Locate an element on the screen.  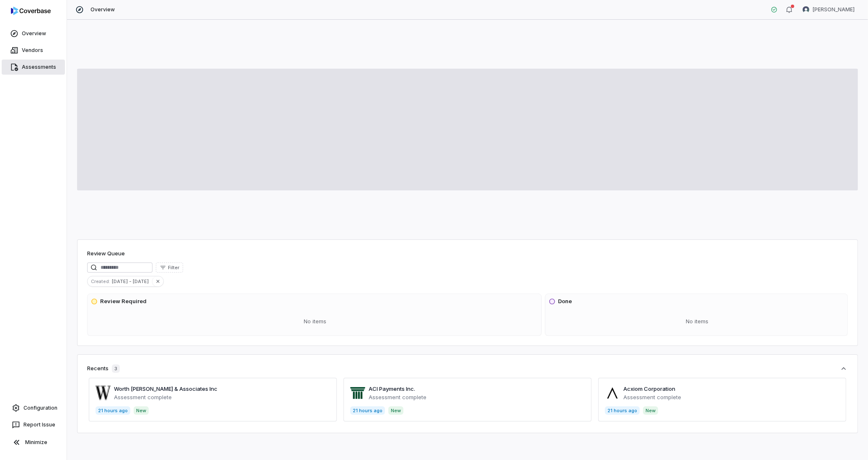
div: Recents is located at coordinates (104, 368).